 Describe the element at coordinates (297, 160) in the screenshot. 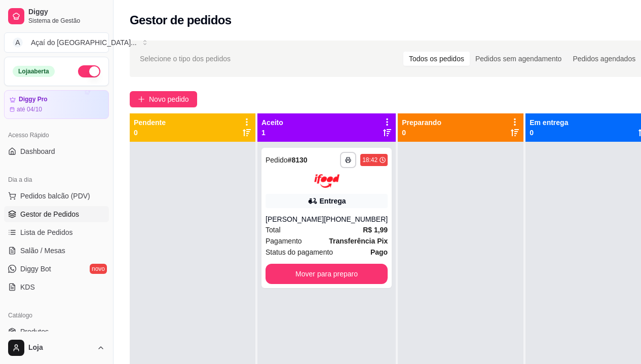

I see `strong: # 8130` at that location.